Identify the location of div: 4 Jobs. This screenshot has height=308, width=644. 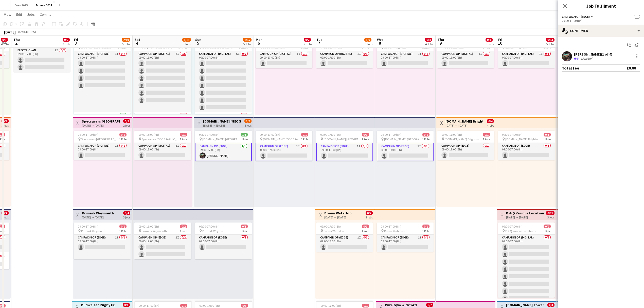
(428, 44).